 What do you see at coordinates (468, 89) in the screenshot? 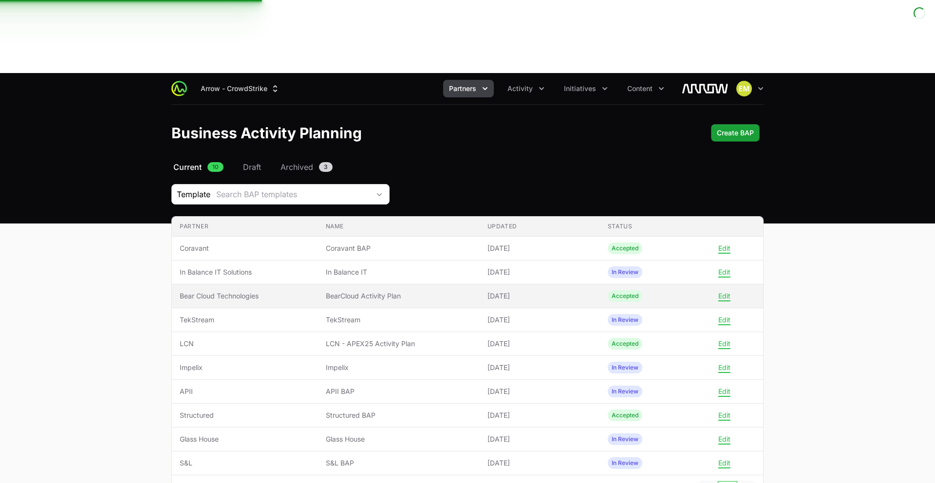
I see `div: Partners menu` at bounding box center [468, 89].